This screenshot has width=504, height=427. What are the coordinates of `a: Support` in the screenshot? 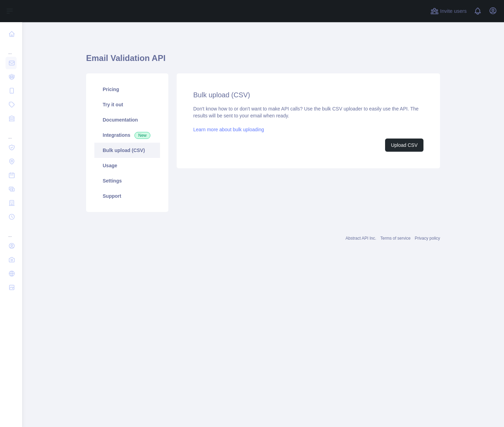 It's located at (128, 196).